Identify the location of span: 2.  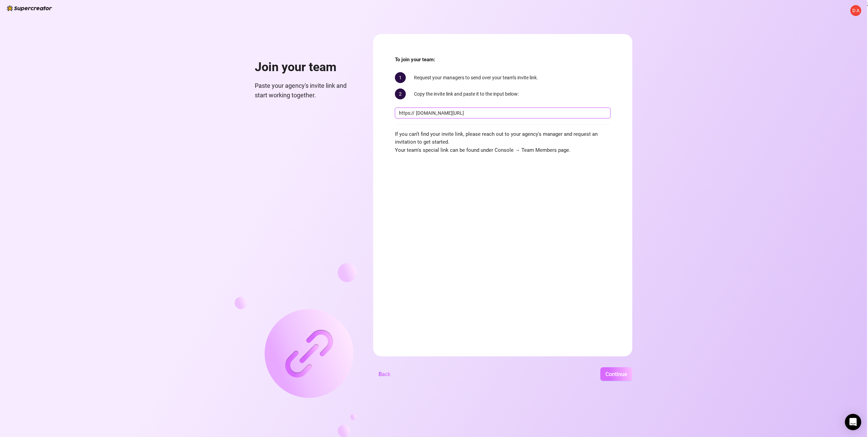
(400, 94).